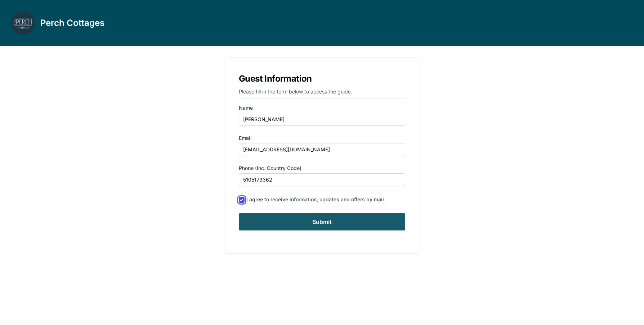 The height and width of the screenshot is (325, 644). I want to click on p: Please fill in the form below to access the guide., so click(322, 93).